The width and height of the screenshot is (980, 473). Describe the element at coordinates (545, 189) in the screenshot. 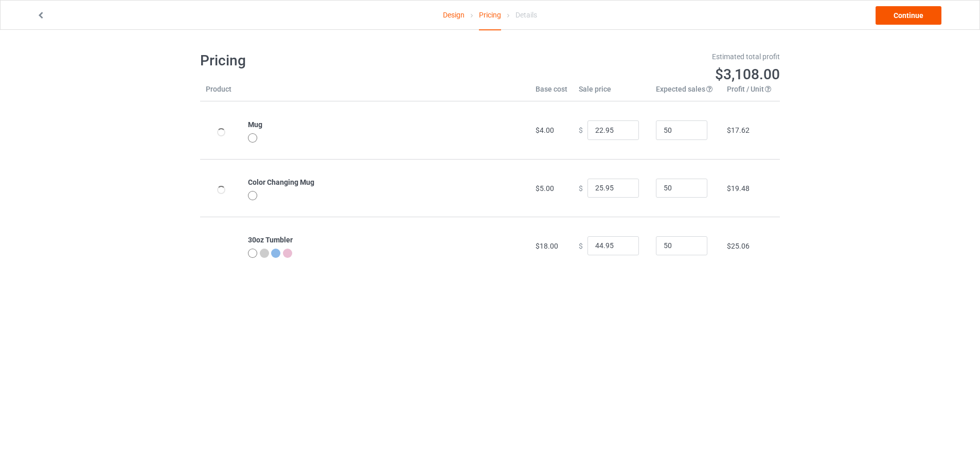

I see `span: $5.00` at that location.